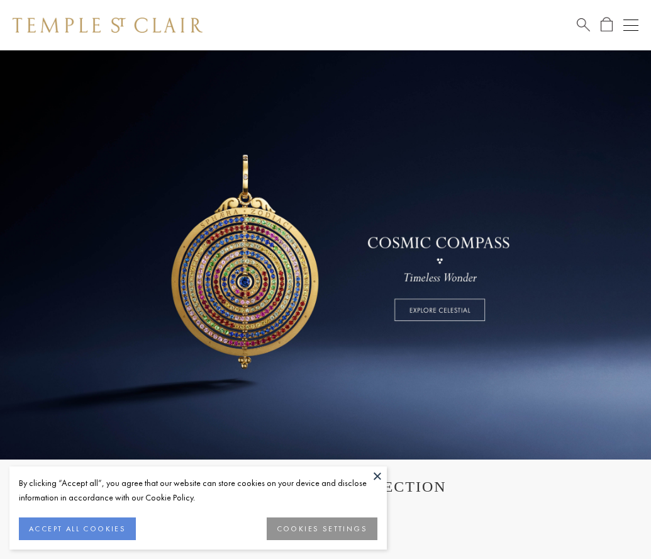 The image size is (651, 559). Describe the element at coordinates (108, 25) in the screenshot. I see `img: Temple St. Clair` at that location.